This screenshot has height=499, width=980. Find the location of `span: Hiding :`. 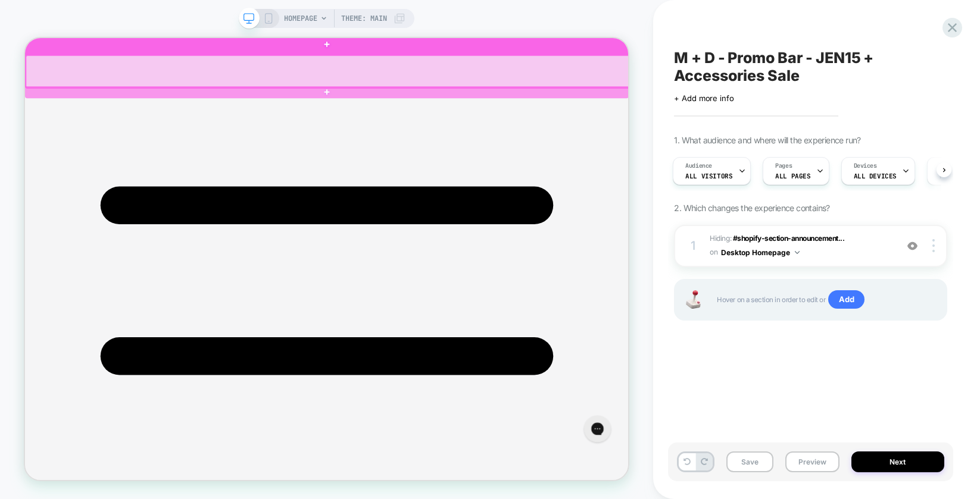

span: Hiding : is located at coordinates (800, 246).